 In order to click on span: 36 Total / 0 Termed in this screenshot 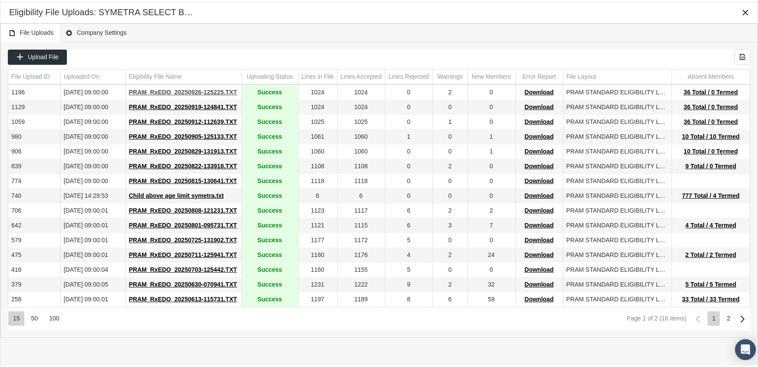, I will do `click(711, 105)`.